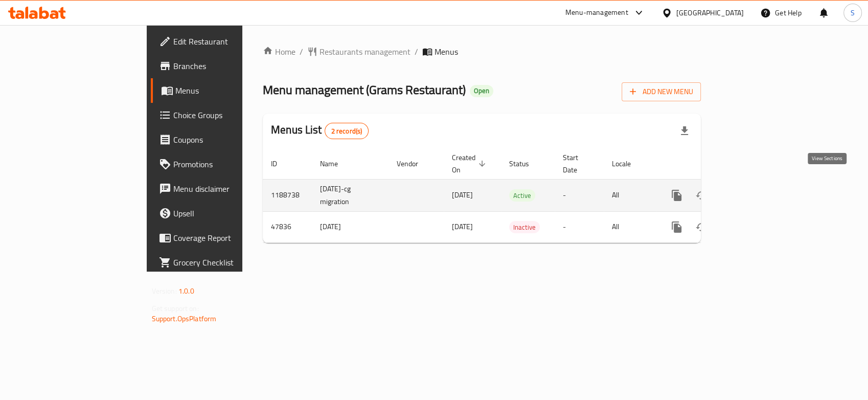 This screenshot has width=868, height=400. I want to click on span: Open, so click(482, 90).